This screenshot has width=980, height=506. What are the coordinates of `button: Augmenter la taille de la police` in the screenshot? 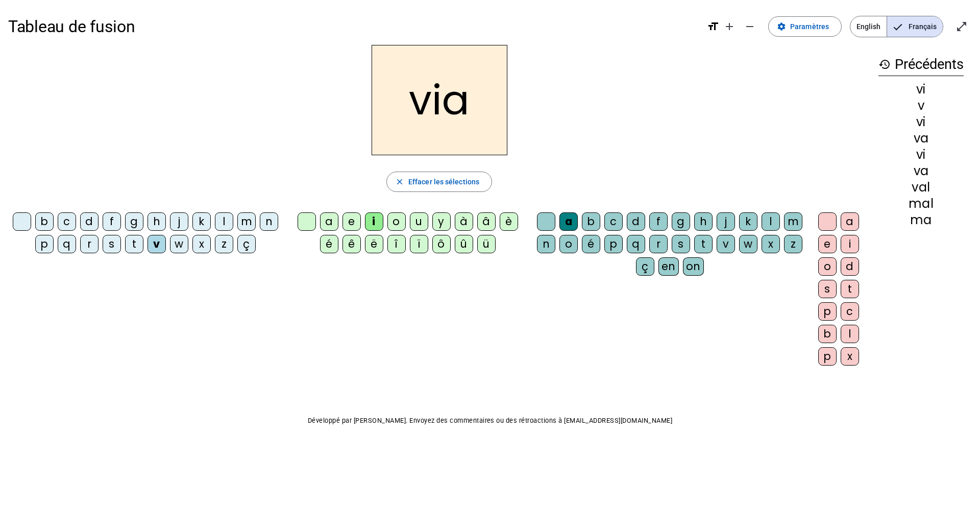 It's located at (730, 27).